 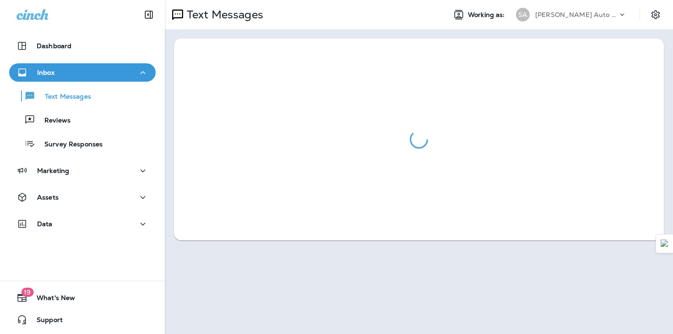 What do you see at coordinates (45, 224) in the screenshot?
I see `p: Data` at bounding box center [45, 224].